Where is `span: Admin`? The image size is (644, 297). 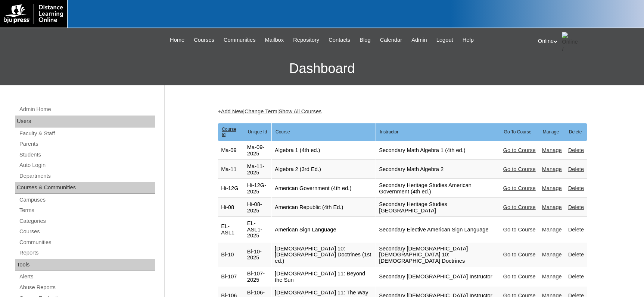 span: Admin is located at coordinates (419, 40).